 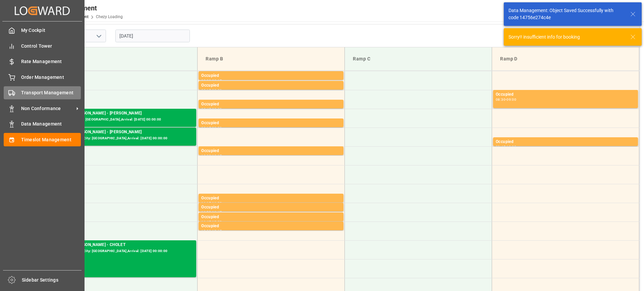 What do you see at coordinates (217, 156) in the screenshot?
I see `div: 10:15` at bounding box center [217, 156].